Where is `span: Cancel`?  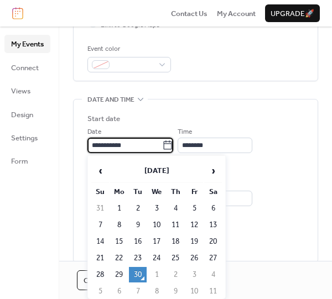 span: Cancel is located at coordinates (98, 281).